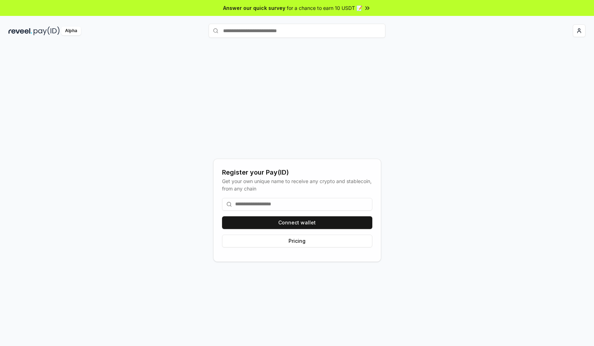  I want to click on div: Alpha, so click(71, 31).